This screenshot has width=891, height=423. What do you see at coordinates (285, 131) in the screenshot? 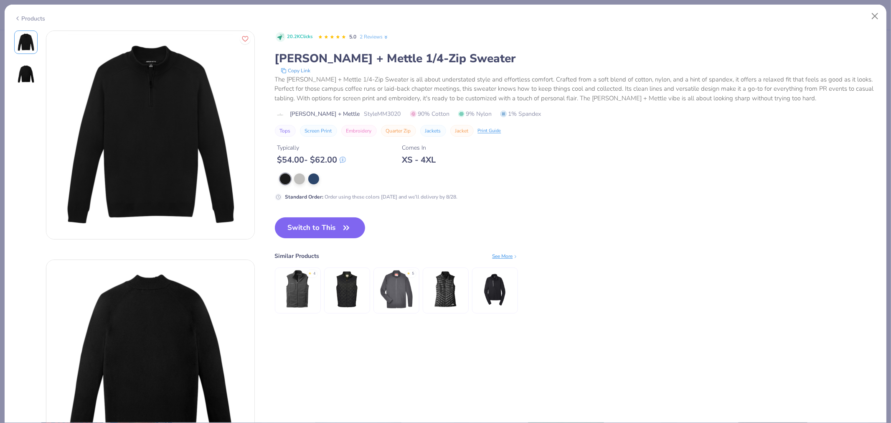
I see `button: Tops` at bounding box center [285, 131].